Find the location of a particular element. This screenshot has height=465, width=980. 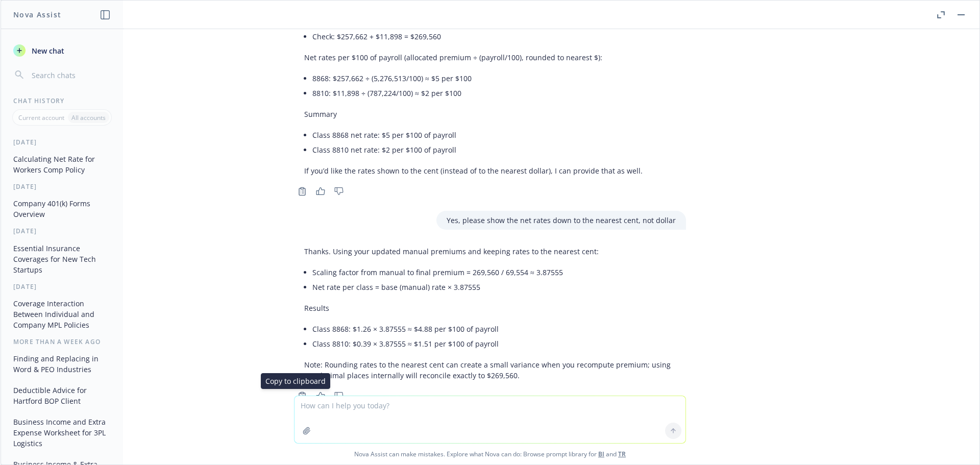

p: Copy to clipboard is located at coordinates (295, 381).